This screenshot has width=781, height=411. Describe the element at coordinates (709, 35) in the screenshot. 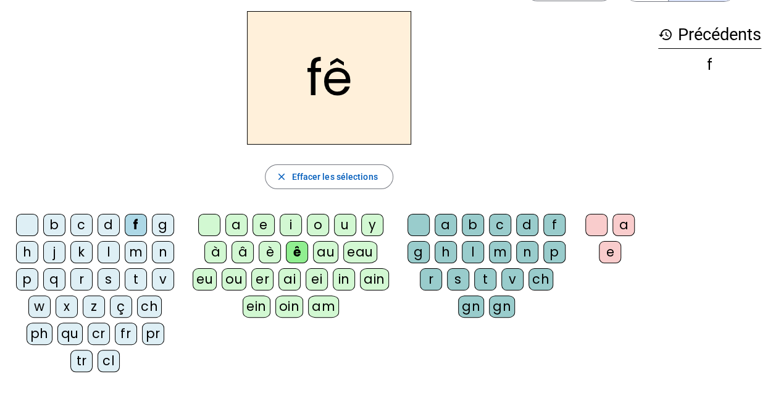

I see `h3: Précédents` at that location.